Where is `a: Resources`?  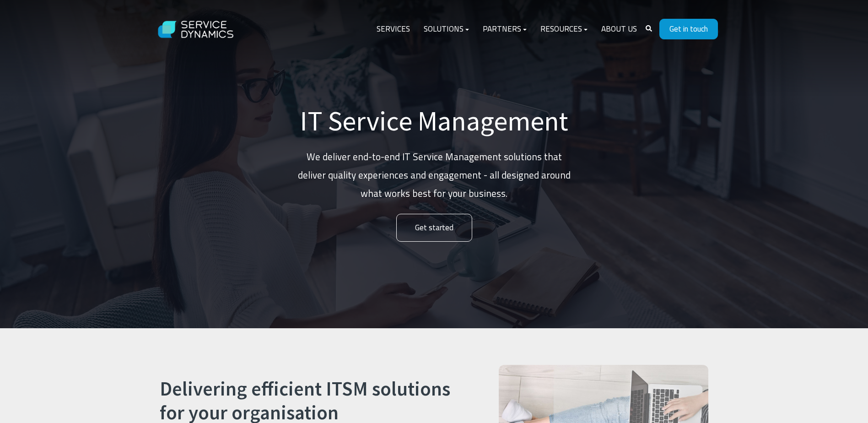
a: Resources is located at coordinates (564, 29).